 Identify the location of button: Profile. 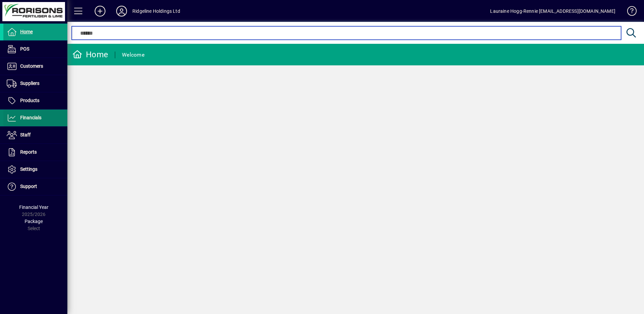
(121, 11).